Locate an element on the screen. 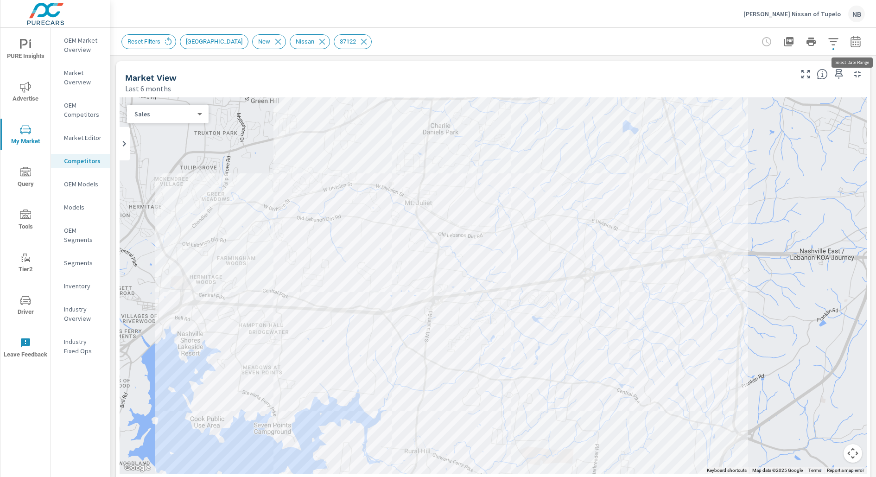 The width and height of the screenshot is (876, 477). p: Market Editor is located at coordinates (83, 138).